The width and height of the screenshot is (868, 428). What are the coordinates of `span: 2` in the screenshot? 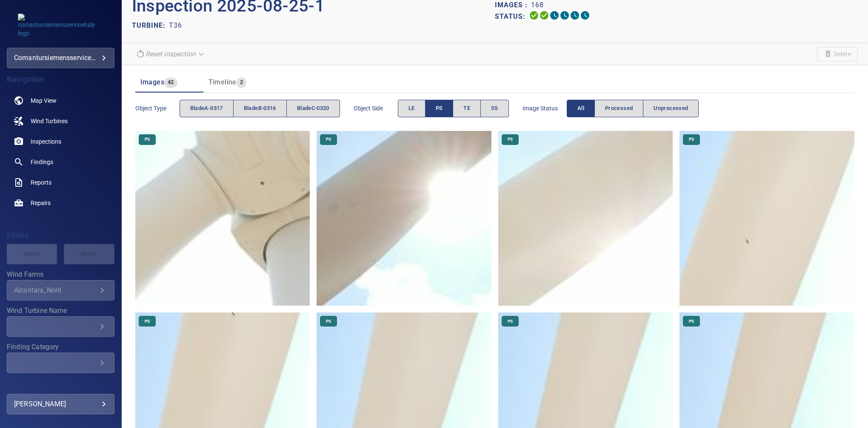 It's located at (242, 82).